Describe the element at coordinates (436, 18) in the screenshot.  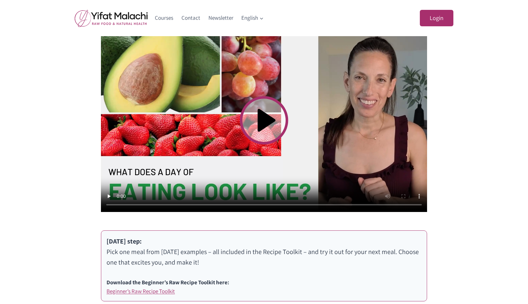
I see `a: Login` at that location.